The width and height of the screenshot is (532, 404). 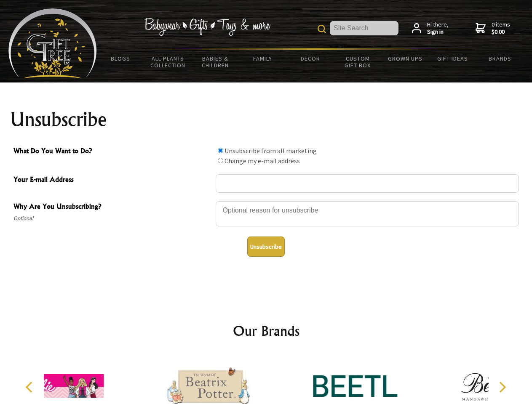 I want to click on a: BLOGS, so click(x=120, y=58).